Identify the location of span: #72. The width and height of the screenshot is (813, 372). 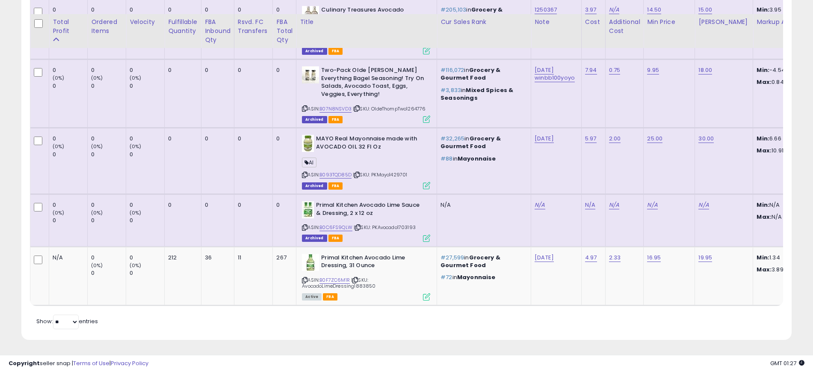
(446, 277).